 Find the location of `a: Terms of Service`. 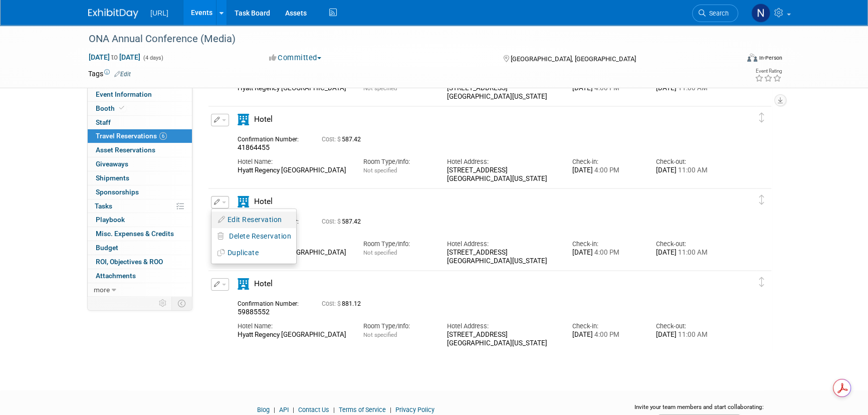

a: Terms of Service is located at coordinates (363, 409).